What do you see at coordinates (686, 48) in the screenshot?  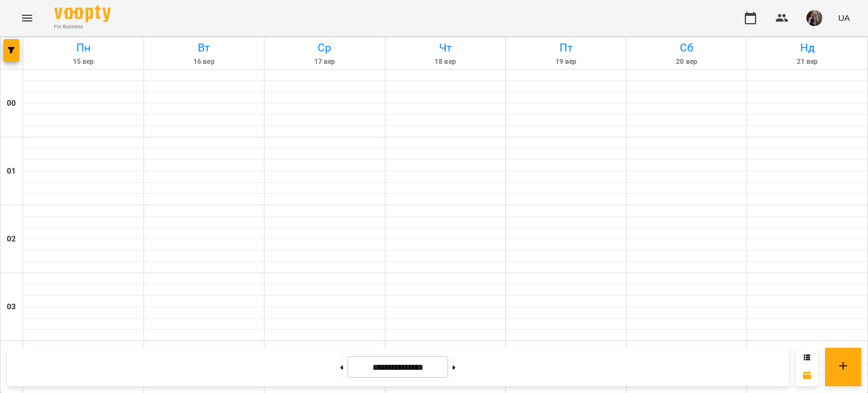 I see `h6: Сб` at bounding box center [686, 48].